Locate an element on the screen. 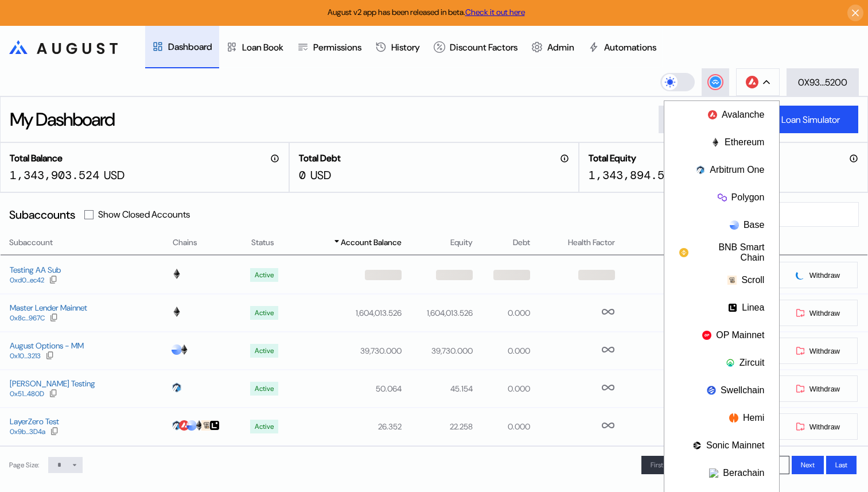 This screenshot has height=492, width=868. a: Automations is located at coordinates (622, 47).